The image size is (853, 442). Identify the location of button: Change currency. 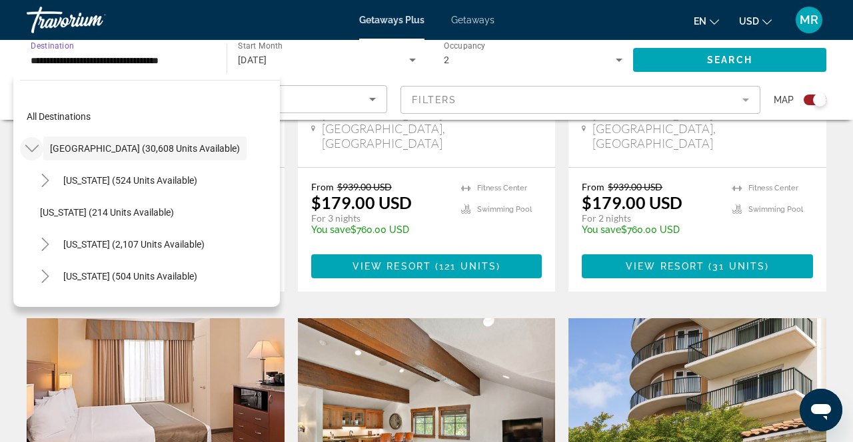
(755, 21).